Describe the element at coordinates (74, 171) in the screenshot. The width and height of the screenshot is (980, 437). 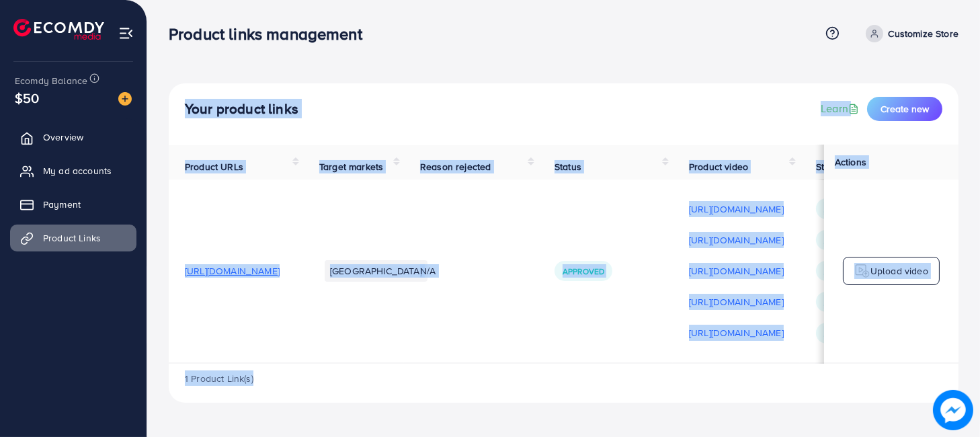
I see `a: My ad accounts` at that location.